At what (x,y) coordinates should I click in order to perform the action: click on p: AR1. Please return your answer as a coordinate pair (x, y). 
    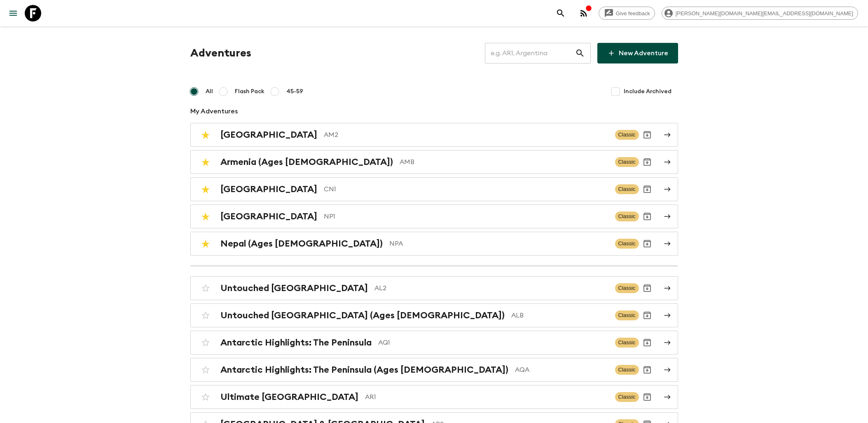
    Looking at the image, I should click on (487, 397).